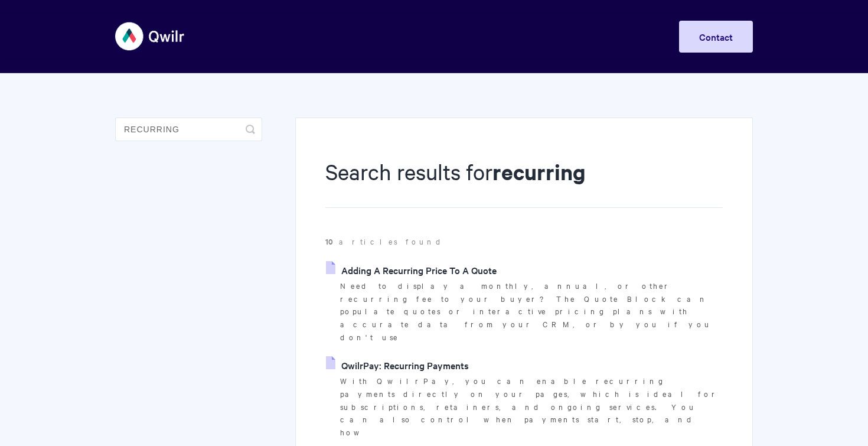 The height and width of the screenshot is (446, 868). I want to click on input: Search, so click(188, 130).